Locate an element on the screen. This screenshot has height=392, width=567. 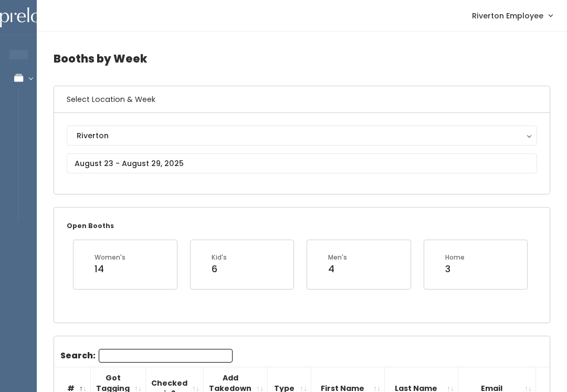
input: Search: is located at coordinates (165, 355).